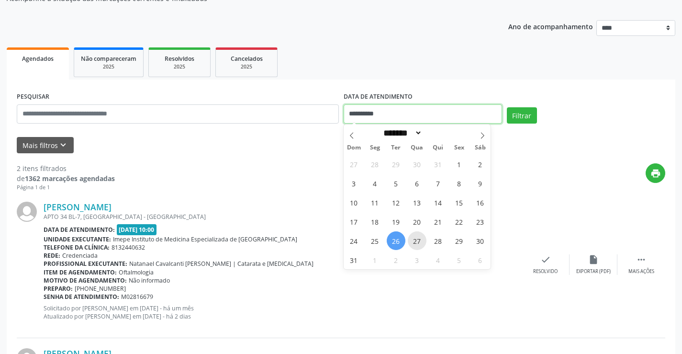  What do you see at coordinates (480, 202) in the screenshot?
I see `span: Agosto 16, 2025` at bounding box center [480, 202].